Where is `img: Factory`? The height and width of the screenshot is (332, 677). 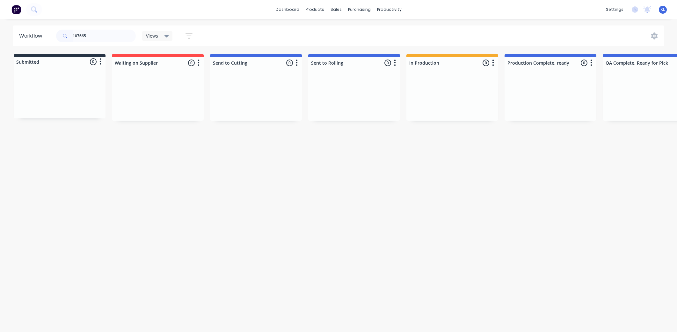 img: Factory is located at coordinates (16, 10).